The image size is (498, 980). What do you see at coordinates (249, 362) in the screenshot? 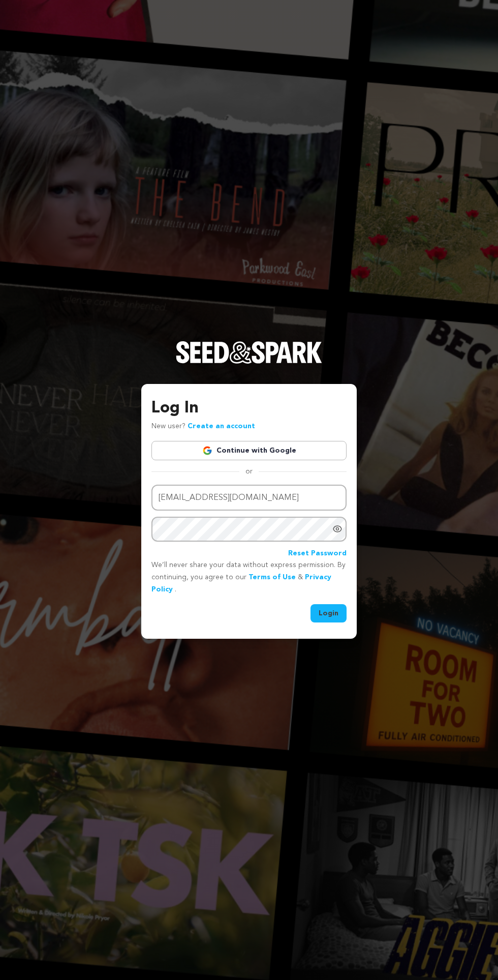
I see `a: Seed&Spark Homepage` at bounding box center [249, 362].